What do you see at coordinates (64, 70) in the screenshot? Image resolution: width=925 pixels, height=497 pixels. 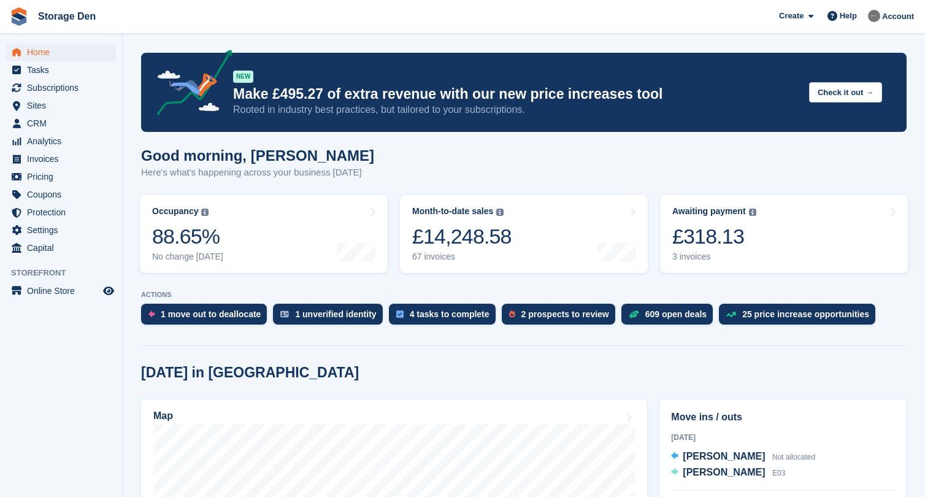 I see `span: Tasks` at bounding box center [64, 70].